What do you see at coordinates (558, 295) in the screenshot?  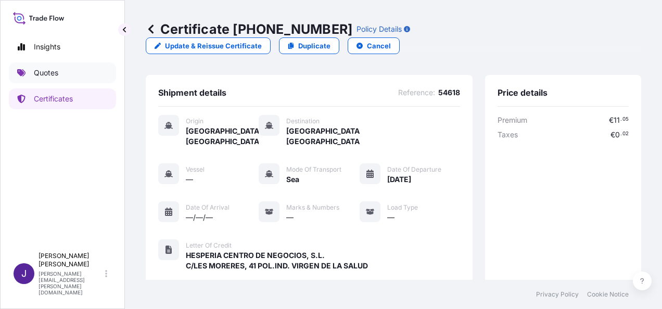 I see `p: Privacy Policy` at bounding box center [558, 295].